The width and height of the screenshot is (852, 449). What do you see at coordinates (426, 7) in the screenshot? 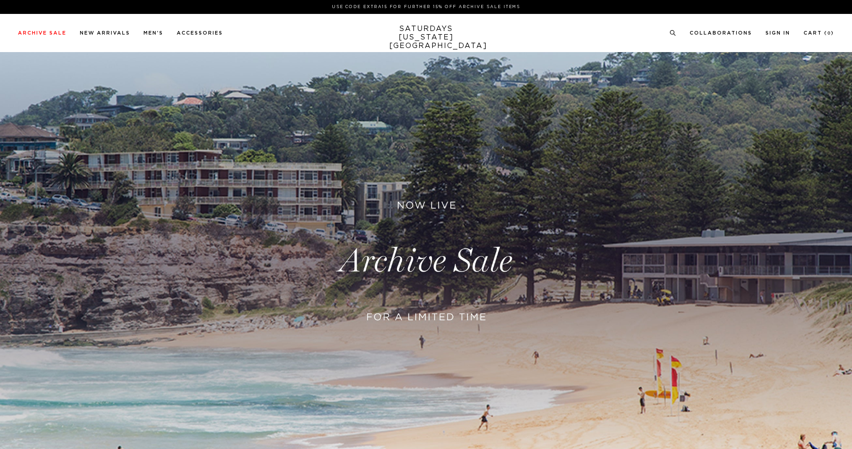
I see `p: Use Code EXTRA15 for Further 15% Off Archive Sale Items` at bounding box center [426, 7].